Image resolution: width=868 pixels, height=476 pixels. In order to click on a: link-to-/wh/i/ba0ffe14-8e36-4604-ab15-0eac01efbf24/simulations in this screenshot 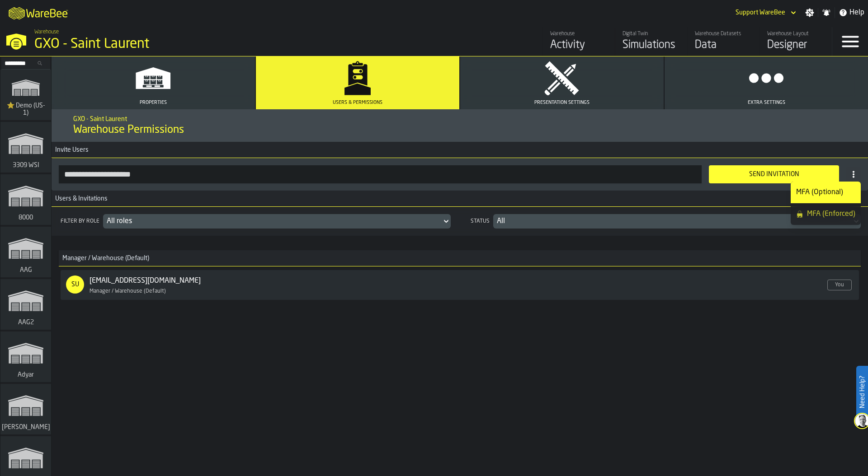, I will do `click(26, 305)`.